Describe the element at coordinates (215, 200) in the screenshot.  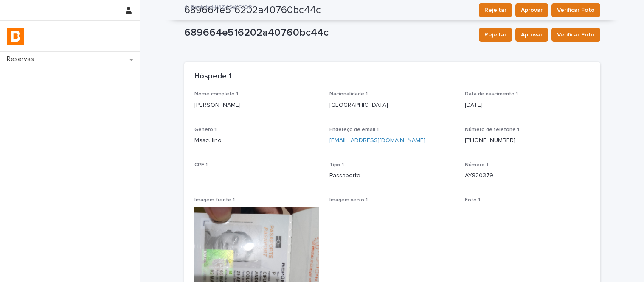
I see `span: Imagem frente 1` at that location.